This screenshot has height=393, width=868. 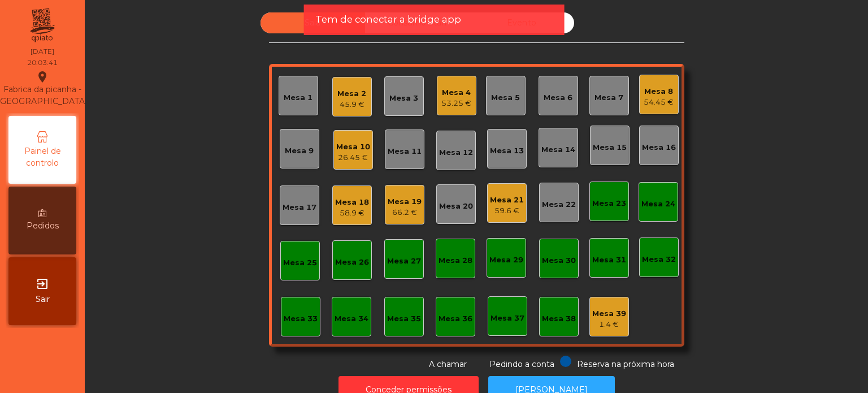 I want to click on div: Mesa 19, so click(x=405, y=202).